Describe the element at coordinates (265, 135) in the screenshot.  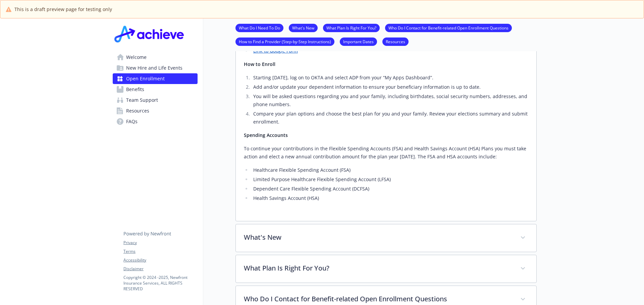
I see `strong: Spending Accounts` at that location.